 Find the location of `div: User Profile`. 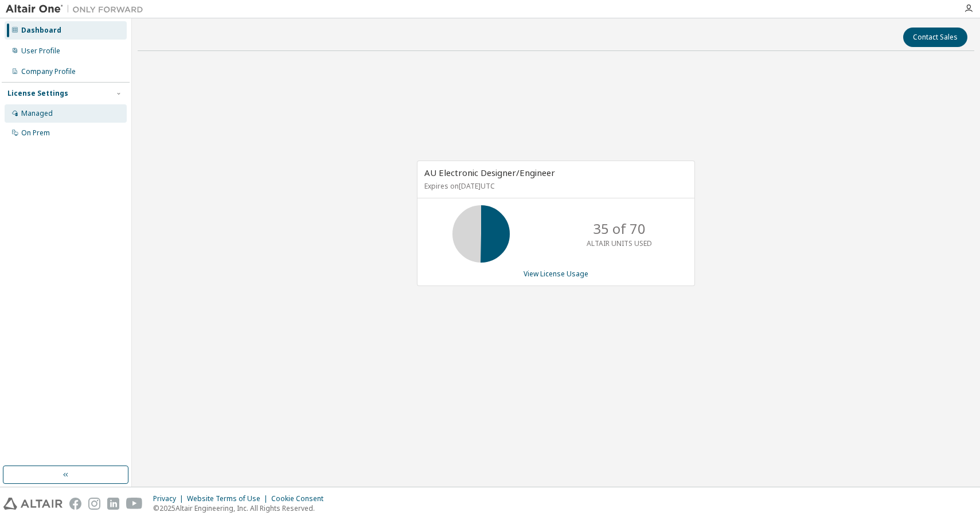

div: User Profile is located at coordinates (41, 51).